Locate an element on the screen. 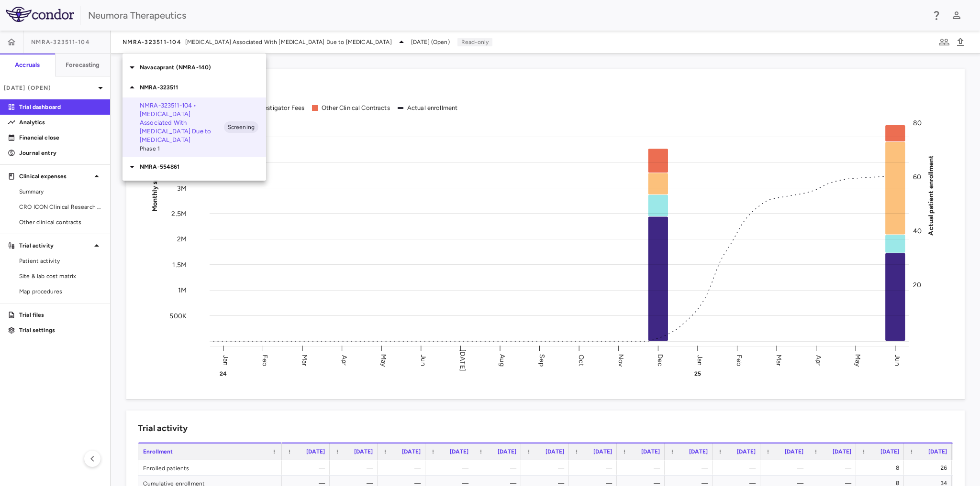  p: NMRA-323511 is located at coordinates (203, 88).